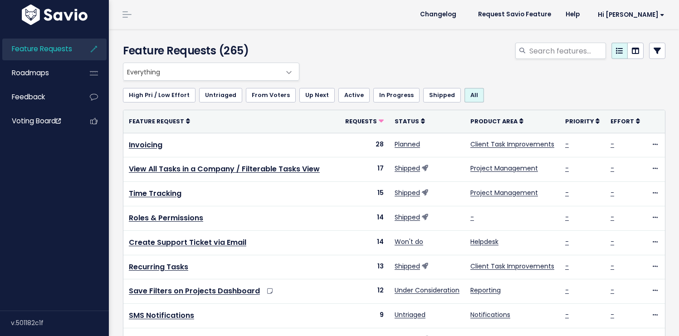 This screenshot has height=336, width=679. What do you see at coordinates (494, 121) in the screenshot?
I see `span: Product Area` at bounding box center [494, 121].